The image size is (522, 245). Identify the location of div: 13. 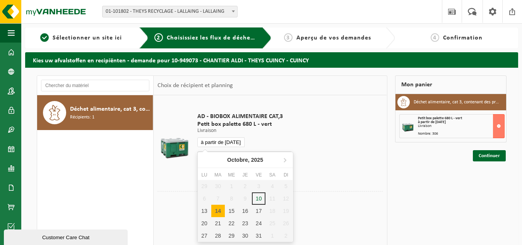
(204, 211).